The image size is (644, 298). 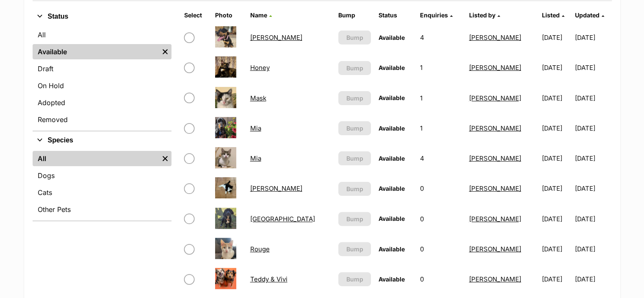 I want to click on span: Updated, so click(x=587, y=15).